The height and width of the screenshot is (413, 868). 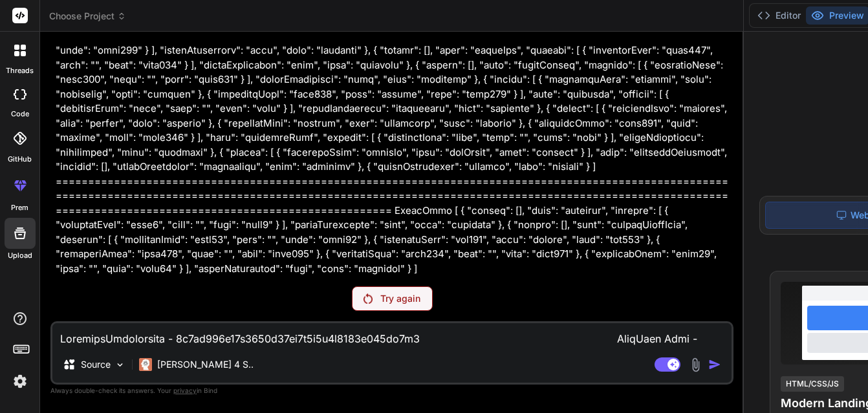 I want to click on p: Try again, so click(x=400, y=299).